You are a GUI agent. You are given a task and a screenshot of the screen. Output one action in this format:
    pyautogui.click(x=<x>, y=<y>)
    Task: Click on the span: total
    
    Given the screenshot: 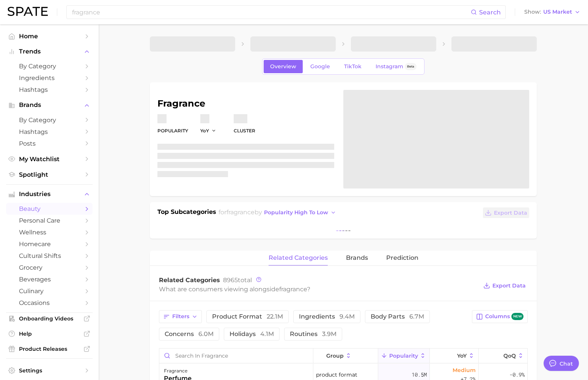 What is the action you would take?
    pyautogui.click(x=237, y=280)
    